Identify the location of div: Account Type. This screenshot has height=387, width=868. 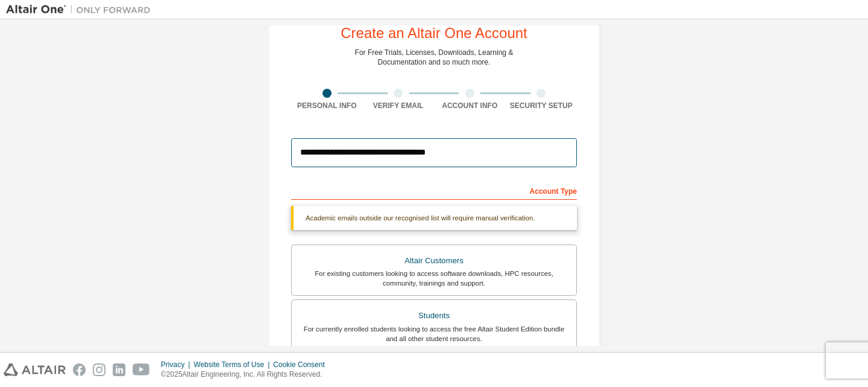
(434, 191).